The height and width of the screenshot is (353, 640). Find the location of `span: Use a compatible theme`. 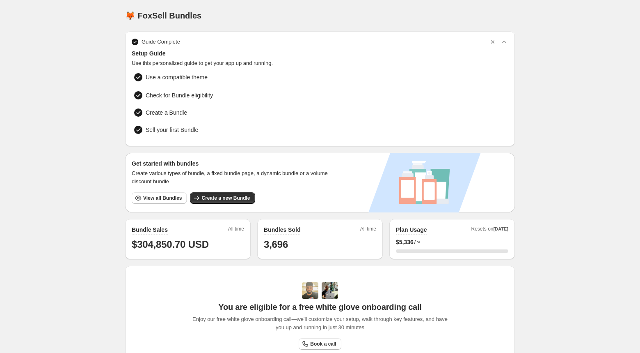

span: Use a compatible theme is located at coordinates (299, 77).